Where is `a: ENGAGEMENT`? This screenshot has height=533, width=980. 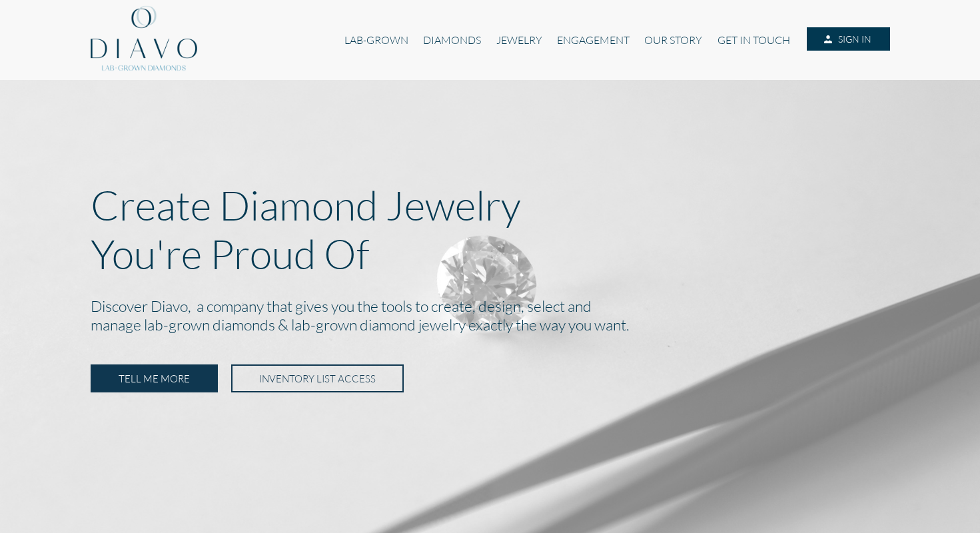
a: ENGAGEMENT is located at coordinates (593, 40).